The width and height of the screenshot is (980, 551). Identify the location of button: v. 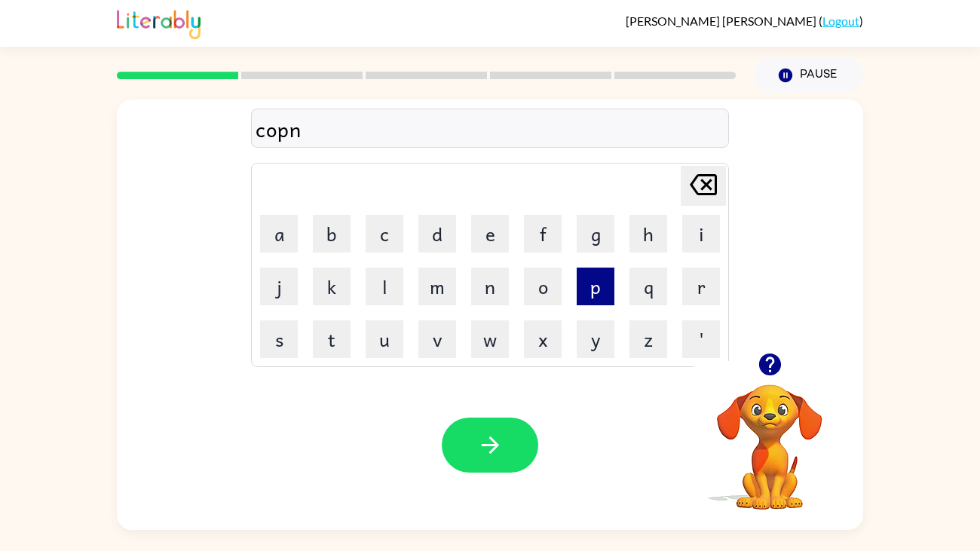
(437, 339).